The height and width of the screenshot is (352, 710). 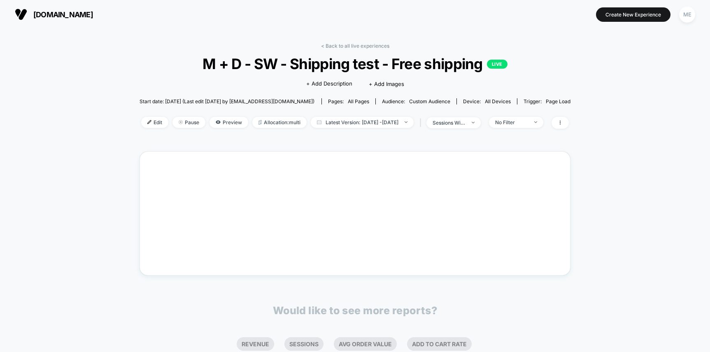 What do you see at coordinates (155, 122) in the screenshot?
I see `span: Edit` at bounding box center [155, 122].